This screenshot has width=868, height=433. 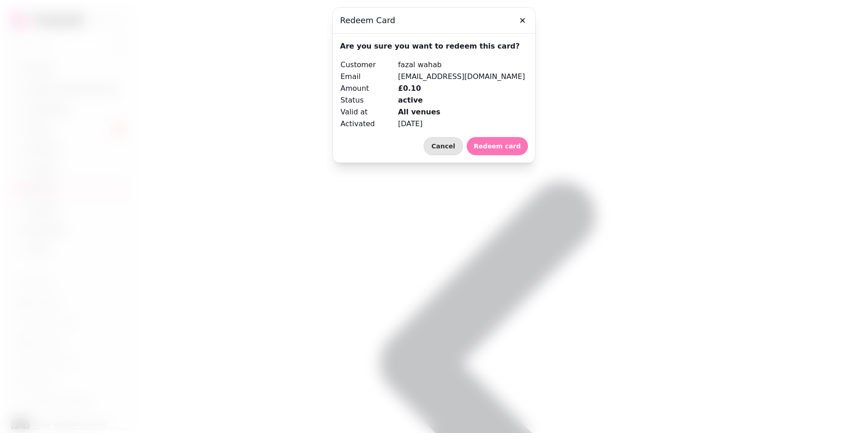 What do you see at coordinates (368, 65) in the screenshot?
I see `td: Customer` at bounding box center [368, 65].